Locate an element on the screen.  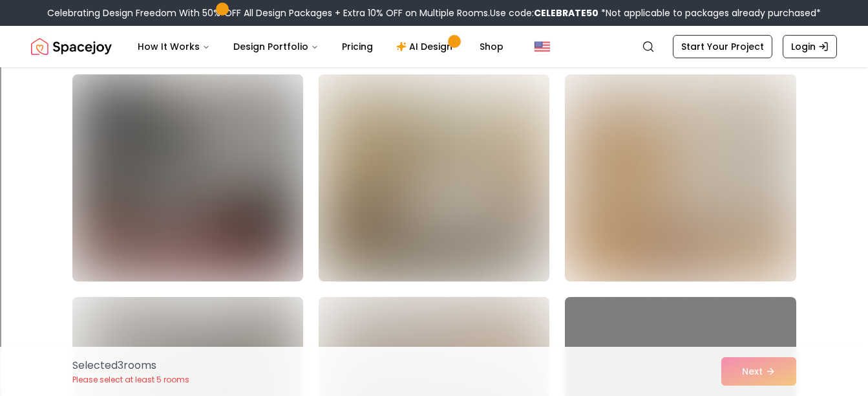
a: AI Design is located at coordinates (426, 47).